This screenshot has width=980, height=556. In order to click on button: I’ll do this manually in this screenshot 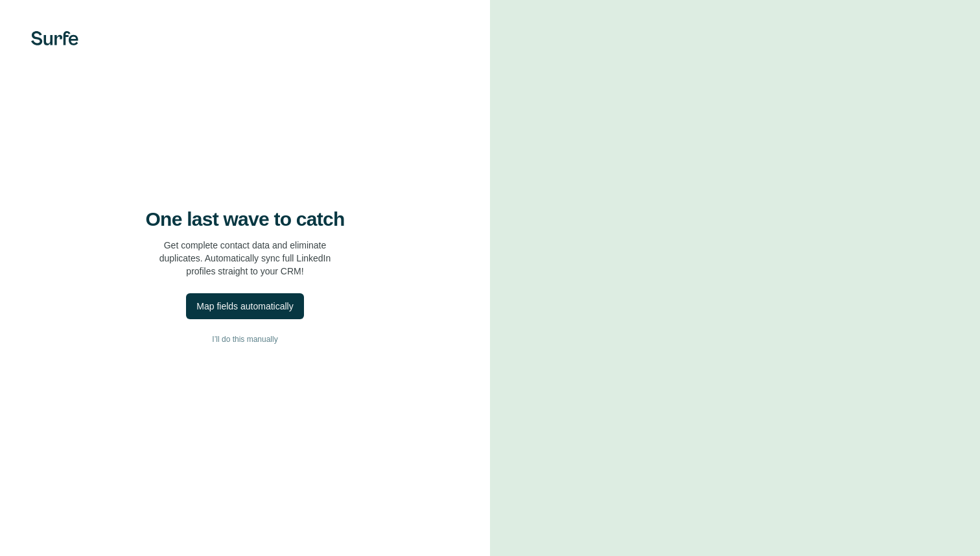, I will do `click(245, 339)`.